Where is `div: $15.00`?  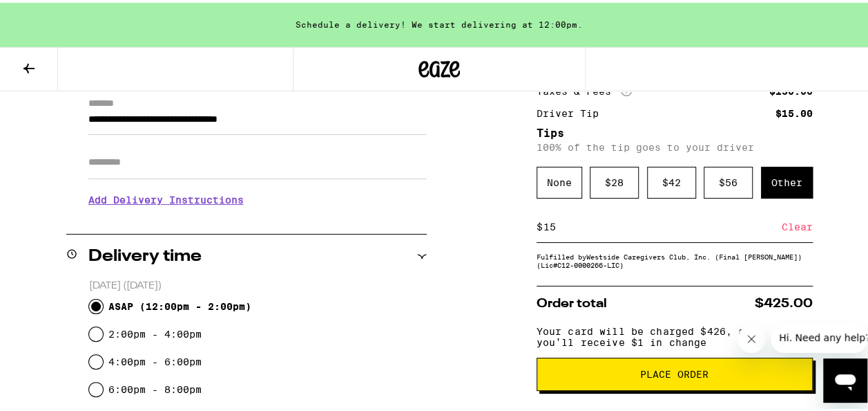
div: $15.00 is located at coordinates (794, 111).